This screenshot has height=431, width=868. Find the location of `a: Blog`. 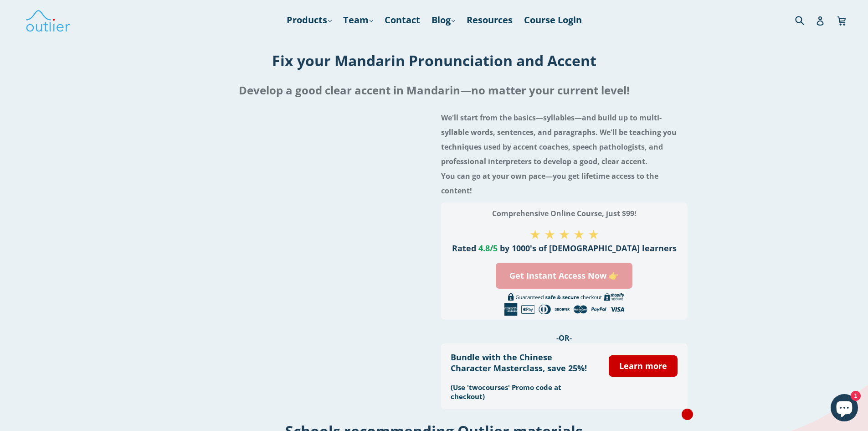

a: Blog is located at coordinates (443, 20).